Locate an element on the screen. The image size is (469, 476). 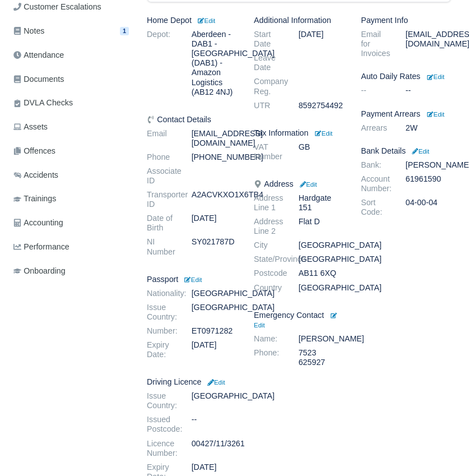
a: Accidents is located at coordinates (71, 175).